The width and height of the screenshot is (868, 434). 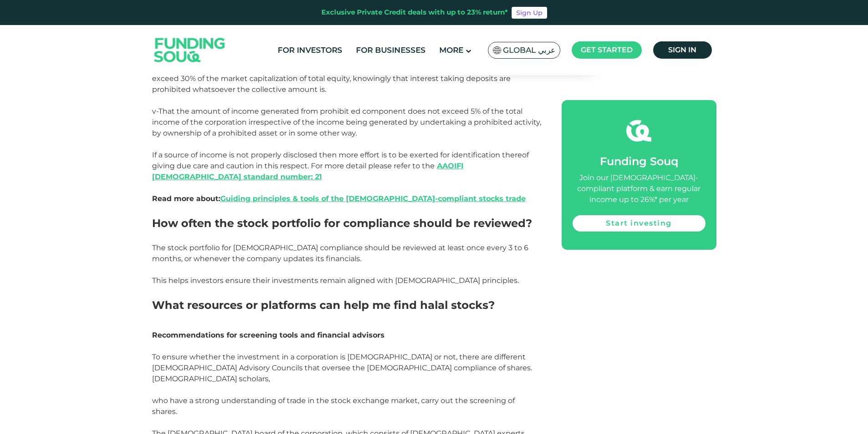 I want to click on img: Logo, so click(x=190, y=50).